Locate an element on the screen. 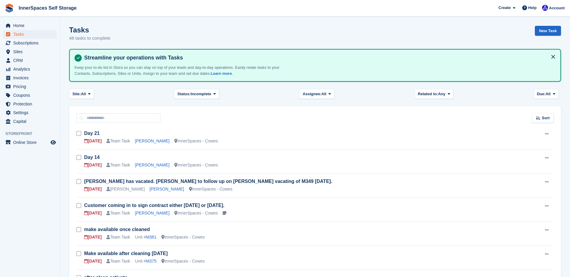 The height and width of the screenshot is (277, 570). span: Home is located at coordinates (31, 26).